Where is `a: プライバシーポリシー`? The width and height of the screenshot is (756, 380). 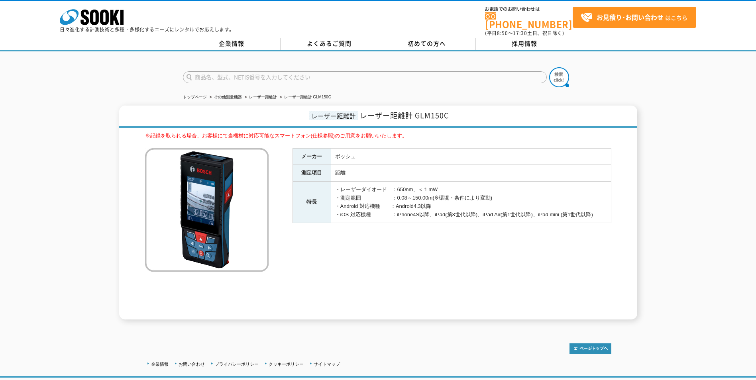
a: プライバシーポリシー is located at coordinates (237, 364).